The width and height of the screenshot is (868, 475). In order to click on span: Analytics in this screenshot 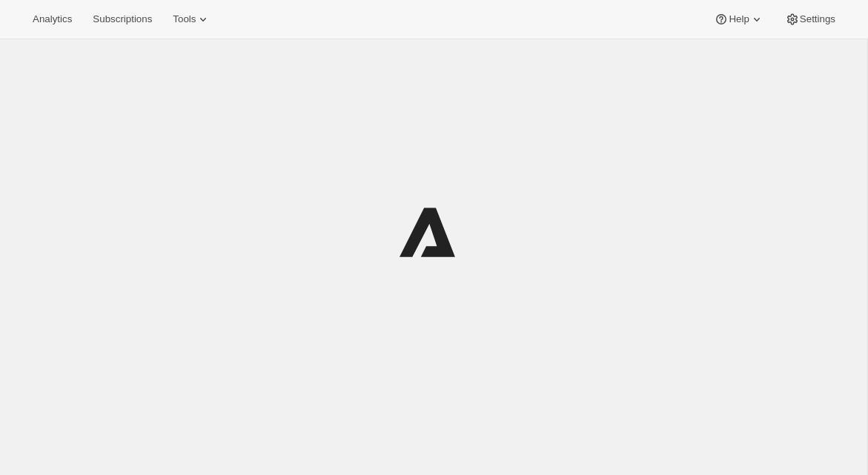, I will do `click(52, 19)`.